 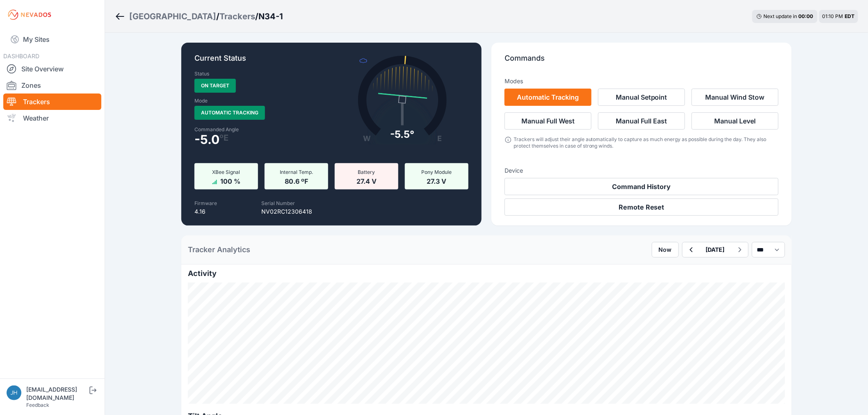 I want to click on p: 4.16, so click(x=206, y=211).